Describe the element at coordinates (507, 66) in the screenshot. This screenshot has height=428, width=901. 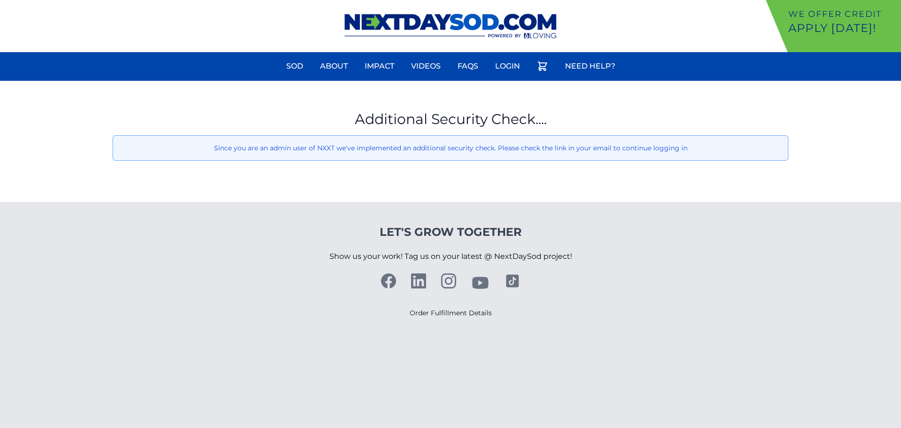
I see `a: Login` at that location.